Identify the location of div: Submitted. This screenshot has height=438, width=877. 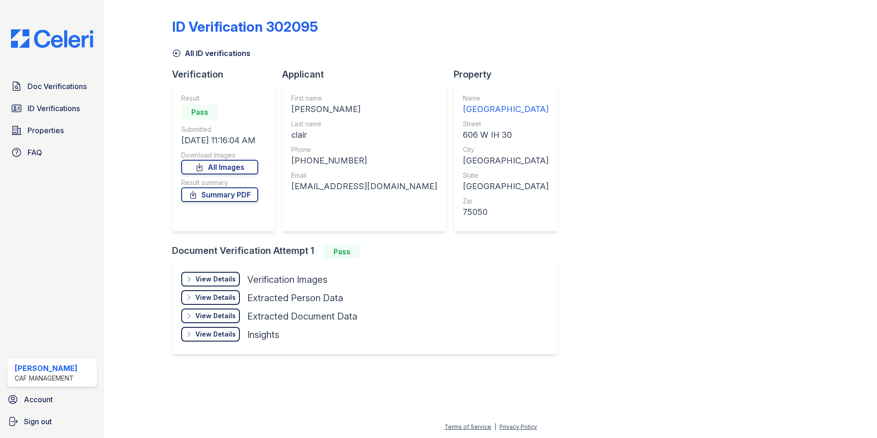
(220, 129).